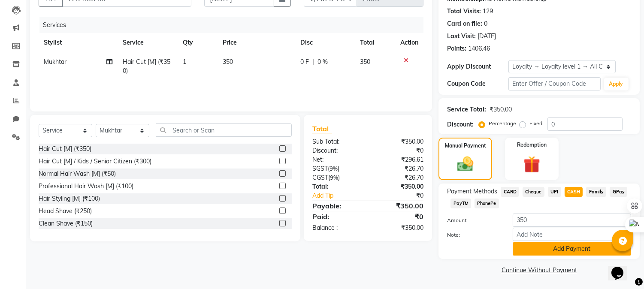  I want to click on div: Outline, so click(64, 7).